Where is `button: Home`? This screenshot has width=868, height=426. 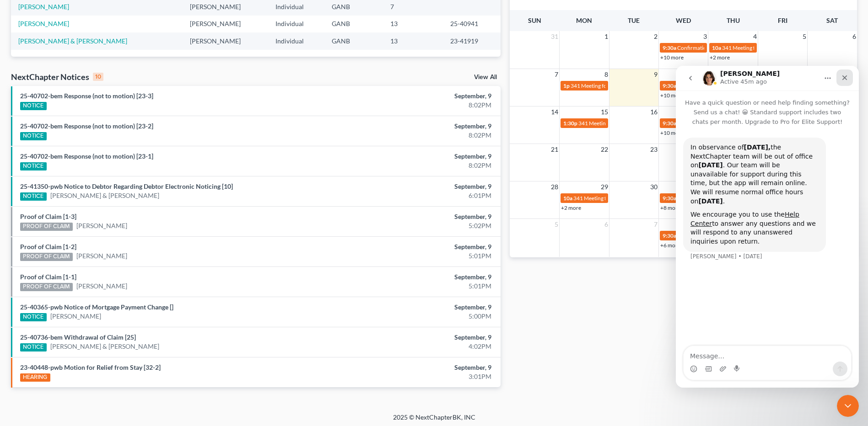
button: Home is located at coordinates (152, 13).